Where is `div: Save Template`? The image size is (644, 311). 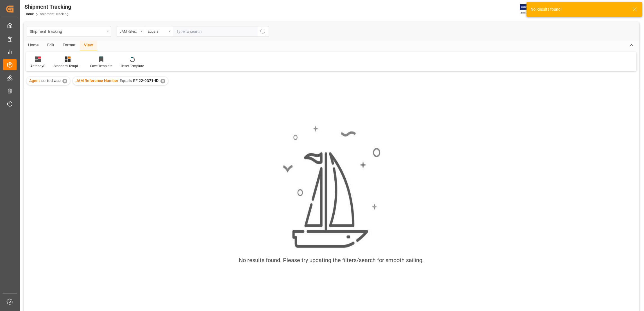 div: Save Template is located at coordinates (101, 66).